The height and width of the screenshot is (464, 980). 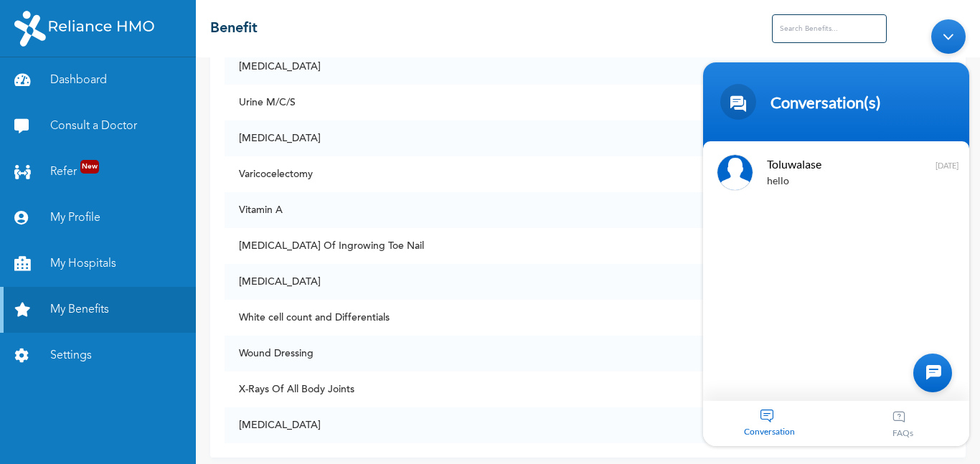 What do you see at coordinates (161, 170) in the screenshot?
I see `div: hello` at bounding box center [161, 170].